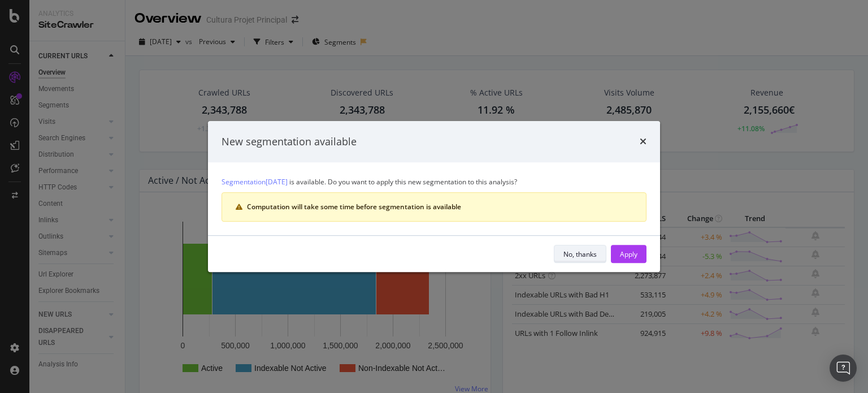 This screenshot has width=868, height=393. What do you see at coordinates (843, 368) in the screenshot?
I see `div: Open Intercom Messenger` at bounding box center [843, 368].